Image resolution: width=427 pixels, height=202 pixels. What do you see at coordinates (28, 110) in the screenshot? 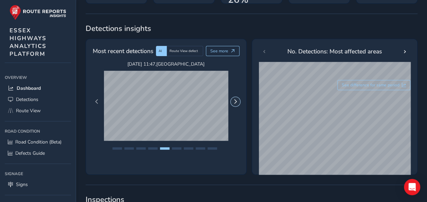
I see `span: Route View` at bounding box center [28, 110].